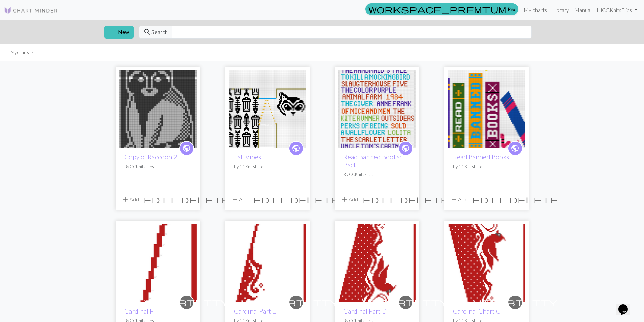 The image size is (644, 322). I want to click on img: Logo, so click(31, 10).